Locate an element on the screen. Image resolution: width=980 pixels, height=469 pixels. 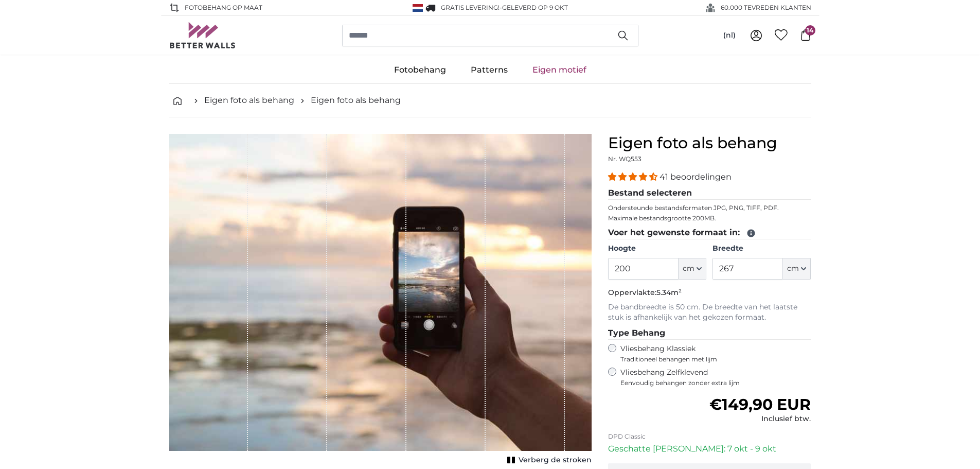
span: 41 beoordelingen is located at coordinates (696, 176).